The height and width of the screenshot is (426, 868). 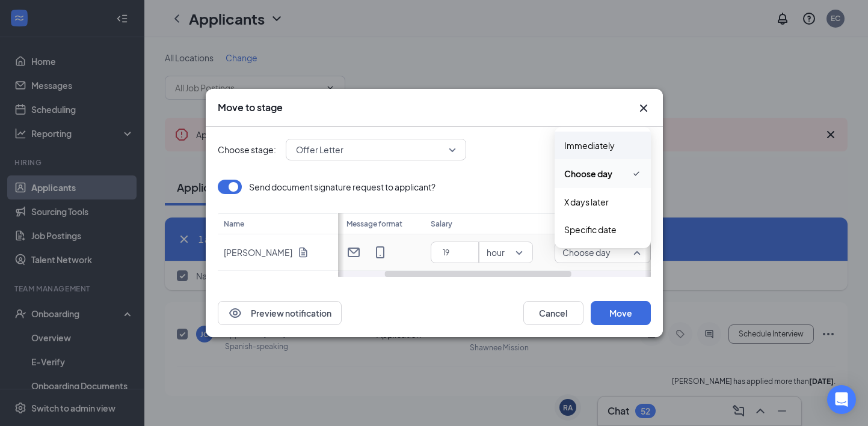 I want to click on span: X days later, so click(x=586, y=202).